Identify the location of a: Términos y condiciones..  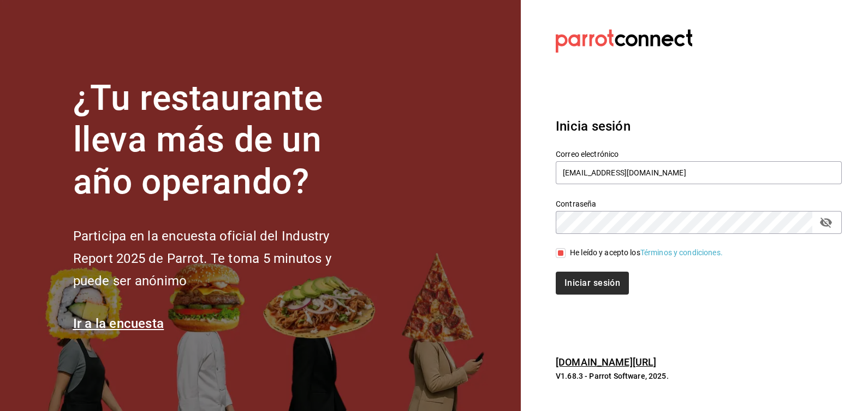
(682, 252).